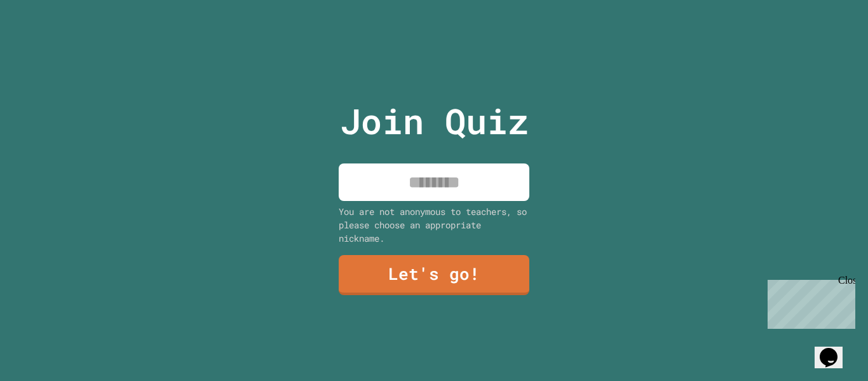 Image resolution: width=868 pixels, height=381 pixels. Describe the element at coordinates (434, 275) in the screenshot. I see `a: Let's go!` at that location.